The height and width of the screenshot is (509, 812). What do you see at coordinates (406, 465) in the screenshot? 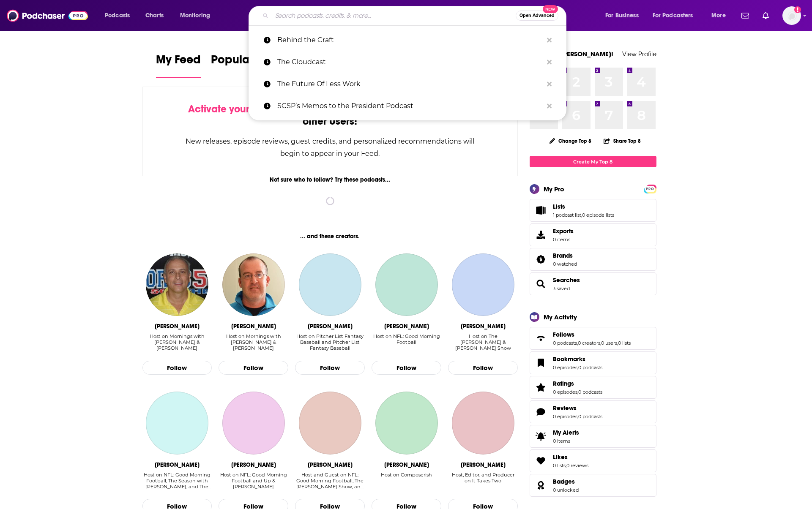
I see `div: Kevin MacLeod` at bounding box center [406, 465].